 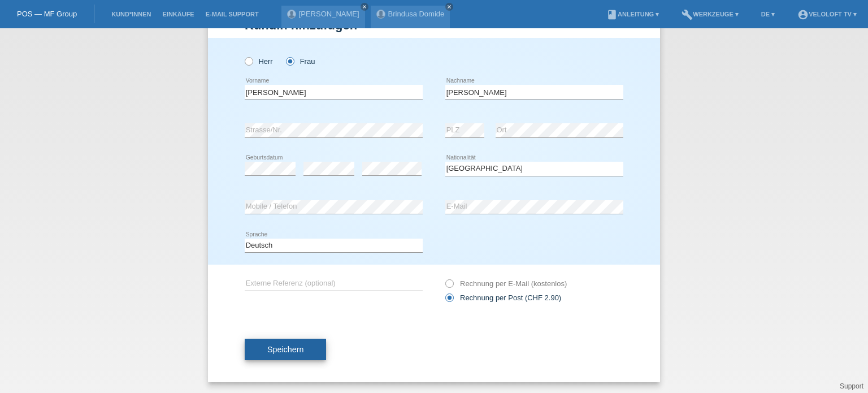 What do you see at coordinates (417, 13) in the screenshot?
I see `a: Brindusa Domide` at bounding box center [417, 13].